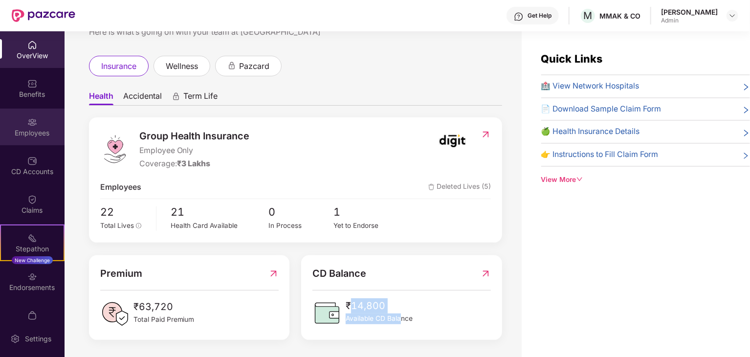 The image size is (750, 357). Describe the element at coordinates (590, 131) in the screenshot. I see `span: 🍏 Health Insurance Details` at that location.